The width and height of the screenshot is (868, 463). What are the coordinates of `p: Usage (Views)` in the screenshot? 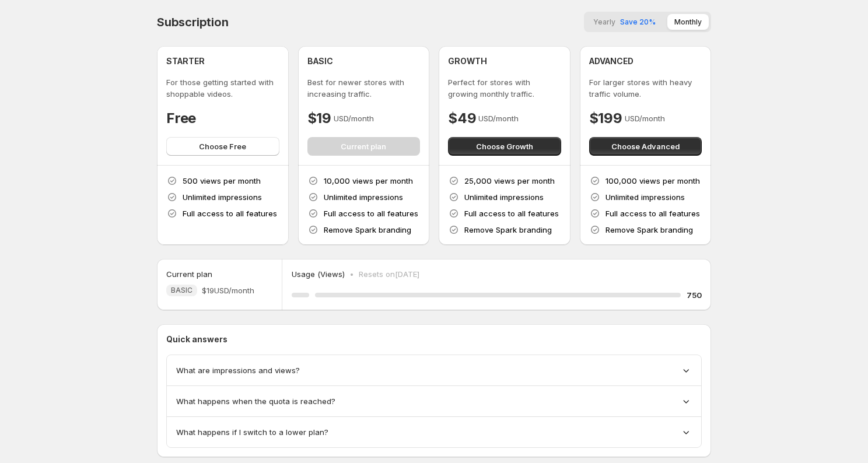 It's located at (318, 274).